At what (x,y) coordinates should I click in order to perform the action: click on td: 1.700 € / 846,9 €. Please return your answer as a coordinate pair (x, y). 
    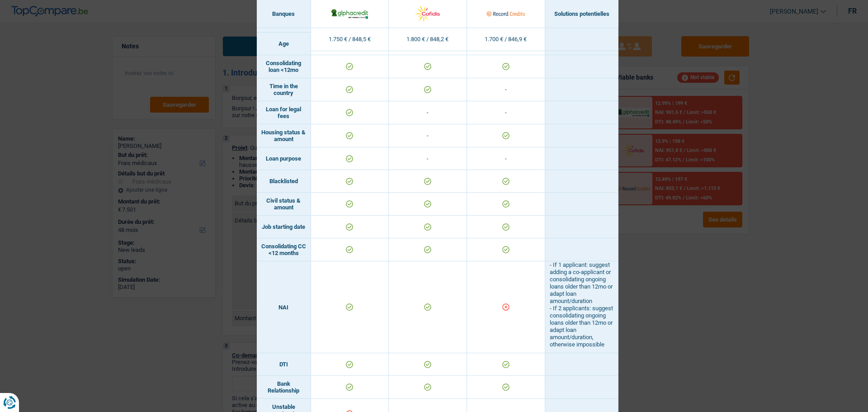
    Looking at the image, I should click on (506, 39).